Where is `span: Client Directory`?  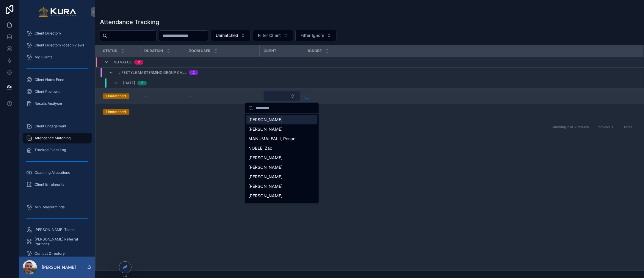
span: Client Directory is located at coordinates (48, 33).